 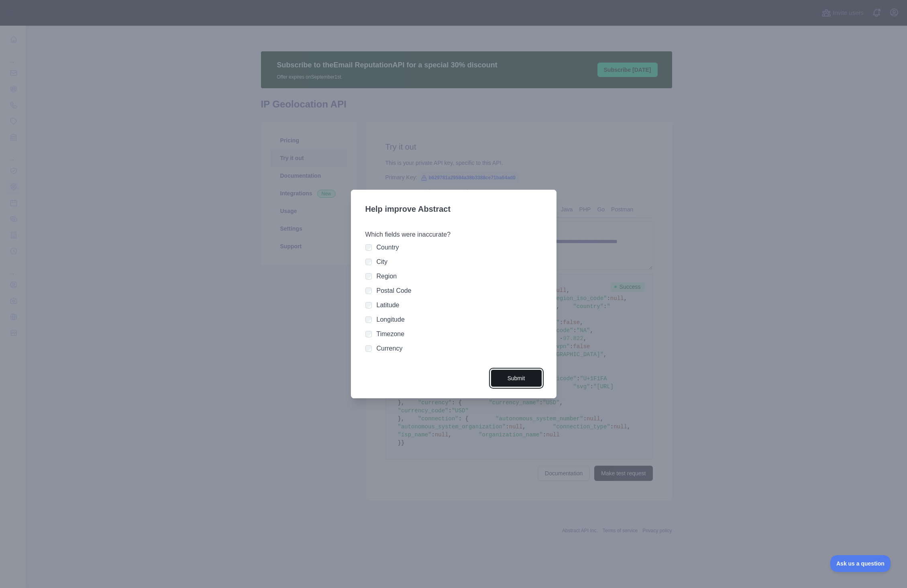 I want to click on label: Country, so click(x=388, y=247).